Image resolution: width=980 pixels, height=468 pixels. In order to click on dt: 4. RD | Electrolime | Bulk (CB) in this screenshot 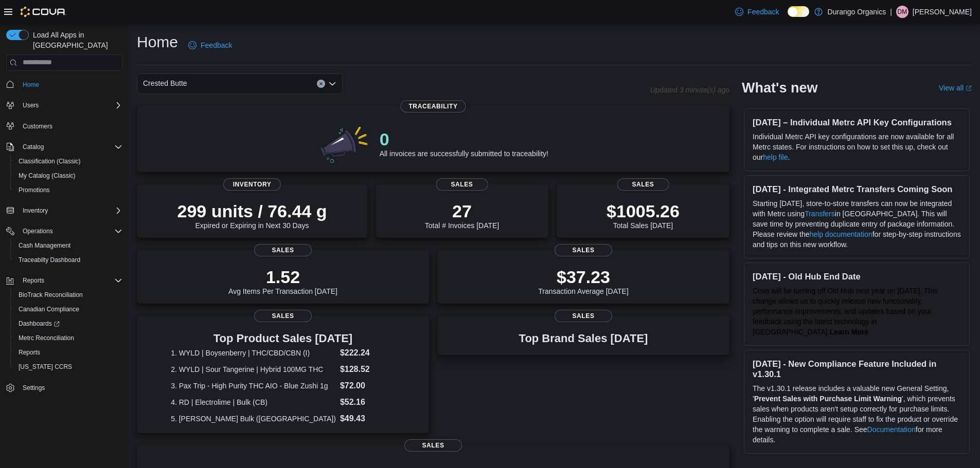, I will do `click(253, 402)`.